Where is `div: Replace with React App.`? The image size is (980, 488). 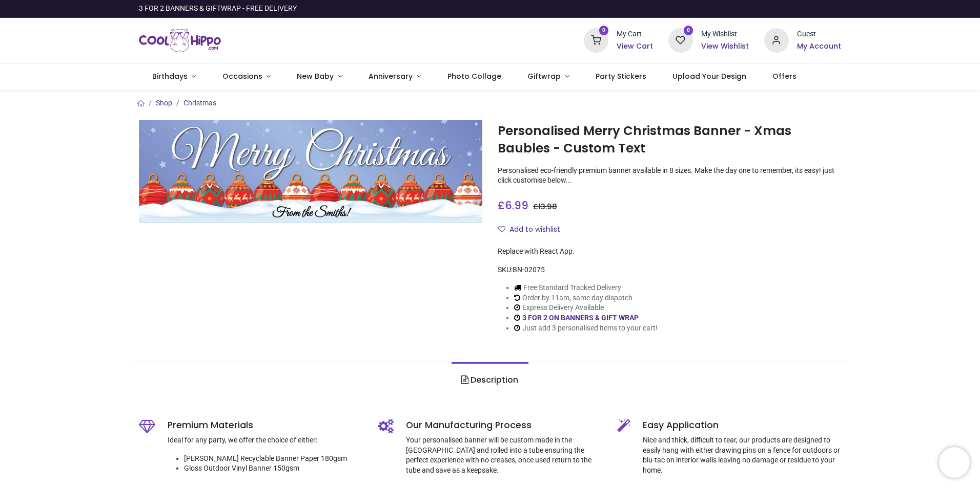
div: Replace with React App. is located at coordinates (669, 252).